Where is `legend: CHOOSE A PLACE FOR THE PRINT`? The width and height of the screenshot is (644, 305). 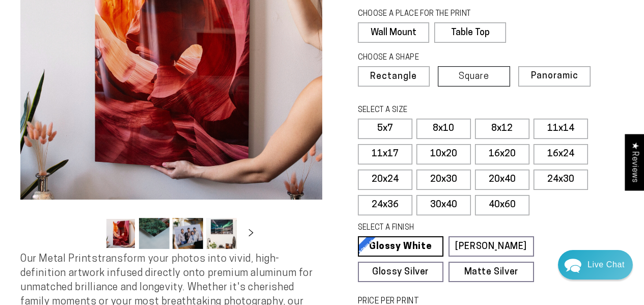 legend: CHOOSE A PLACE FOR THE PRINT is located at coordinates (427, 14).